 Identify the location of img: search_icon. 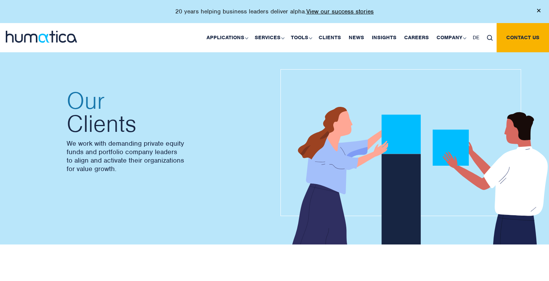
(489, 38).